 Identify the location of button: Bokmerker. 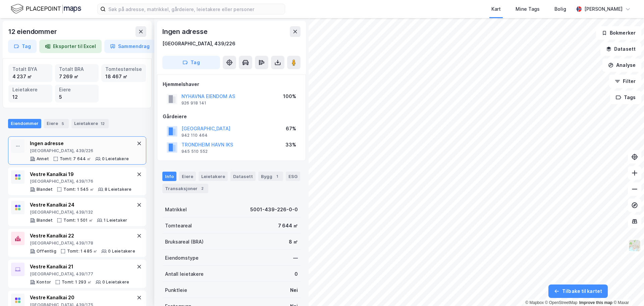
(619, 33).